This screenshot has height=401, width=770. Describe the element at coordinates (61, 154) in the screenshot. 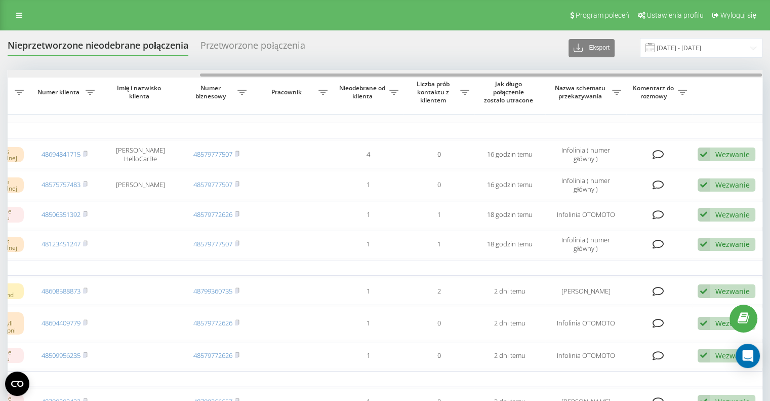

I see `a: 48694841715` at that location.